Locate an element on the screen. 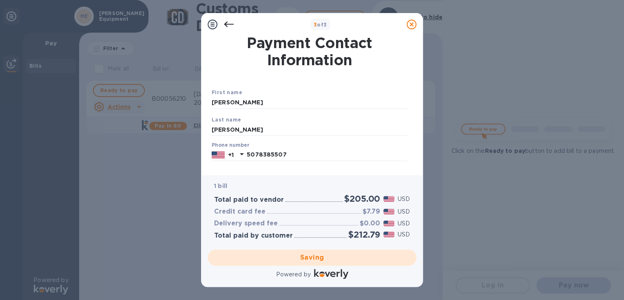 This screenshot has height=300, width=624. h1: Payment Contact Information is located at coordinates (310, 51).